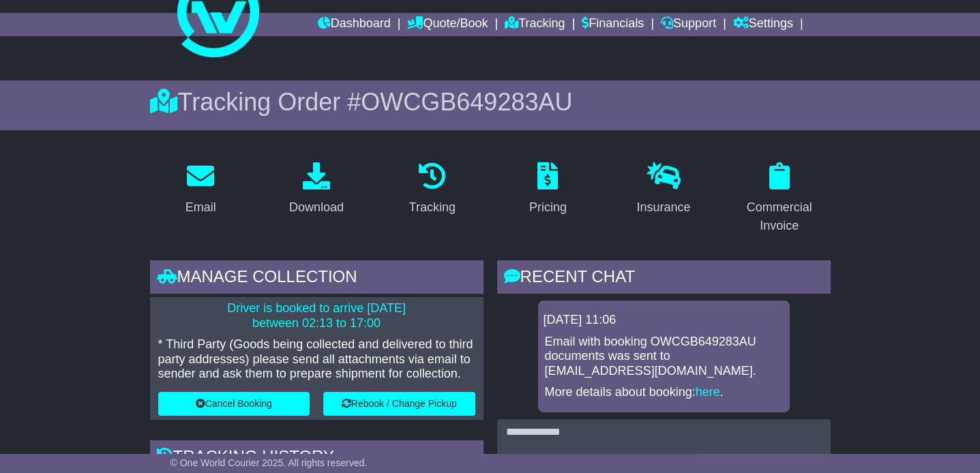 The height and width of the screenshot is (473, 980). I want to click on div: Commercial Invoice, so click(780, 217).